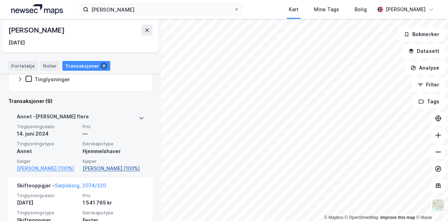  I want to click on span: Kjøper, so click(113, 161).